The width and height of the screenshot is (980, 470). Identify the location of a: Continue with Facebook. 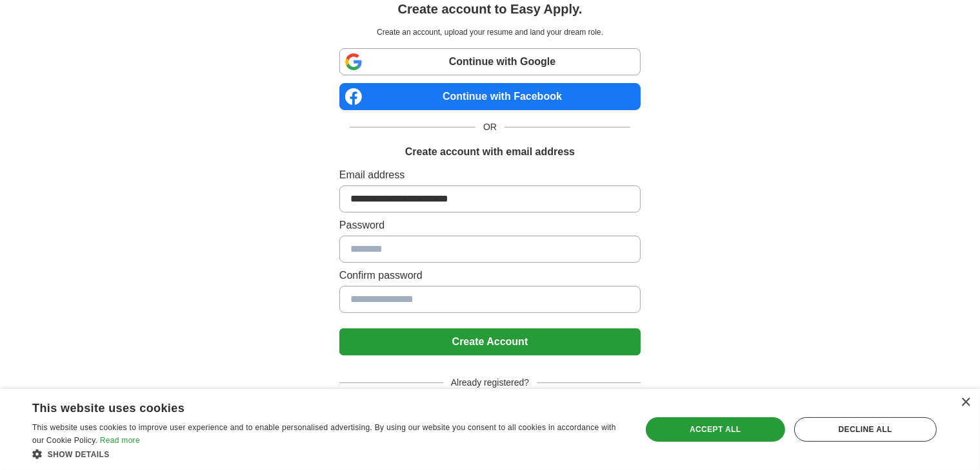
(489, 96).